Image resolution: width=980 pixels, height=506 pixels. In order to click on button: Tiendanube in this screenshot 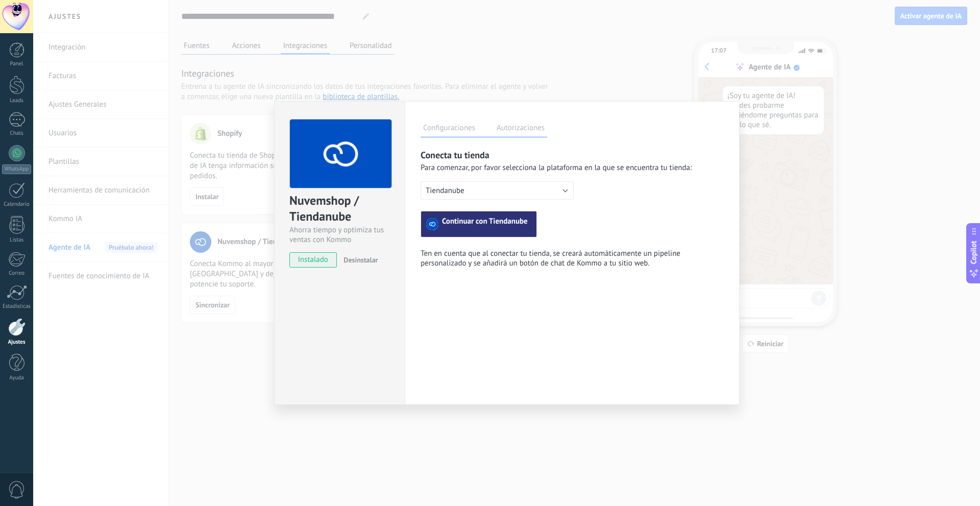, I will do `click(497, 190)`.